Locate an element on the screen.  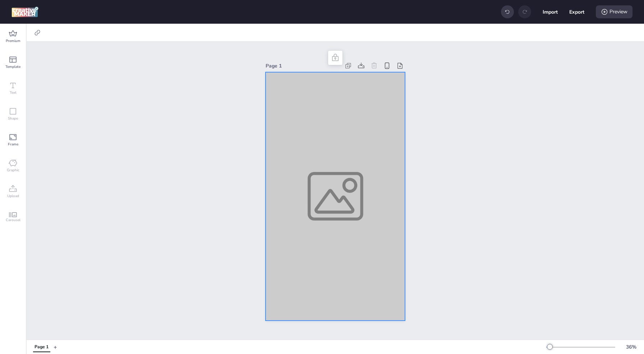
div: 36 % is located at coordinates (631, 347).